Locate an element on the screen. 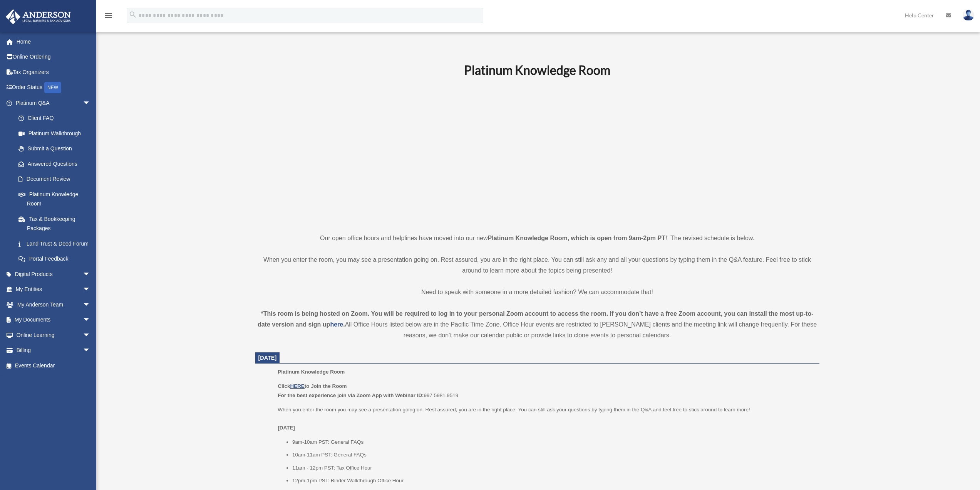  p: 997 5981 9519 is located at coordinates (546, 390).